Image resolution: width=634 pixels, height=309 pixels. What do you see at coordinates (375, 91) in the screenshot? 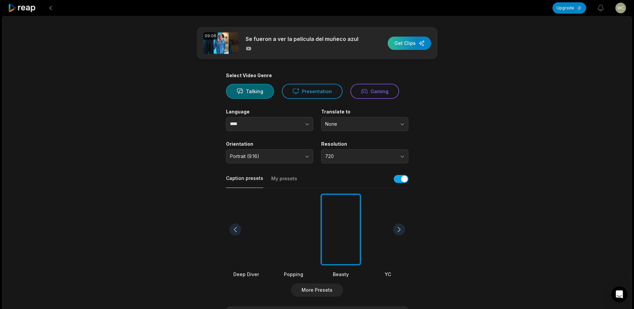
I see `button: Gaming` at bounding box center [375, 91].